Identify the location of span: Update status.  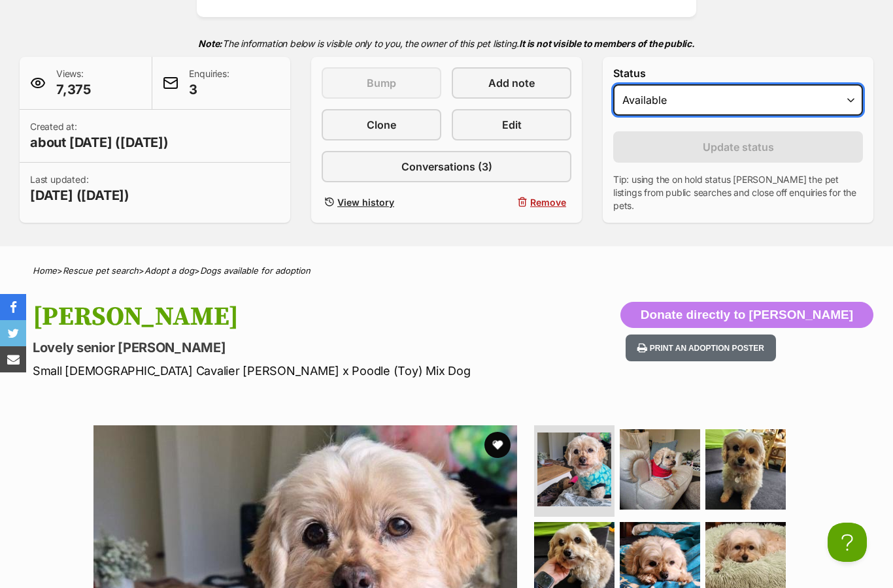
(738, 147).